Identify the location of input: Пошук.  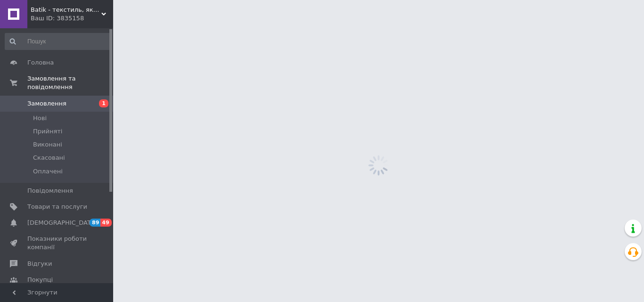
(58, 41).